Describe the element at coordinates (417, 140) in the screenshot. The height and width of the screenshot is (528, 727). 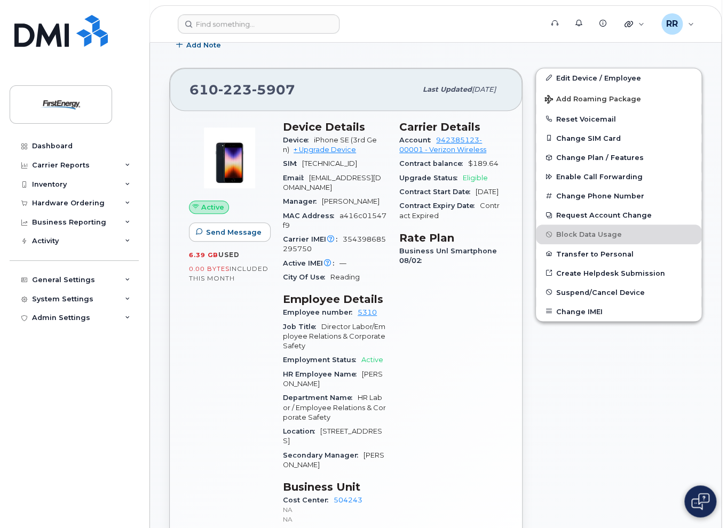
I see `span: Account` at that location.